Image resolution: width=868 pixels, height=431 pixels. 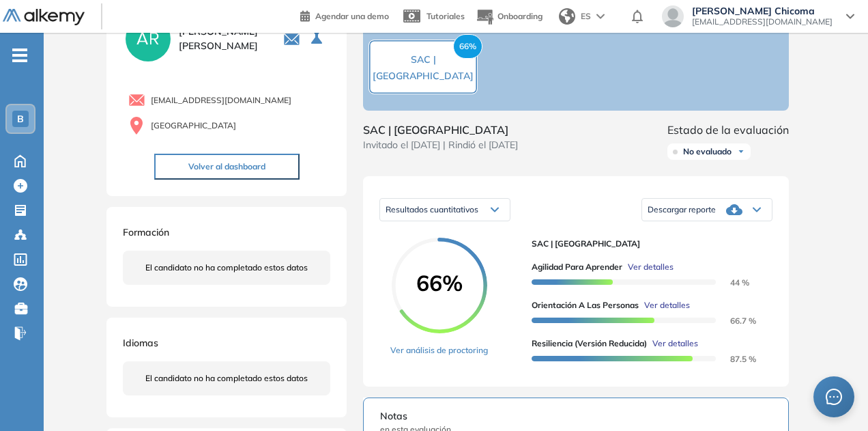 What do you see at coordinates (43, 17) in the screenshot?
I see `img: Logo` at bounding box center [43, 17].